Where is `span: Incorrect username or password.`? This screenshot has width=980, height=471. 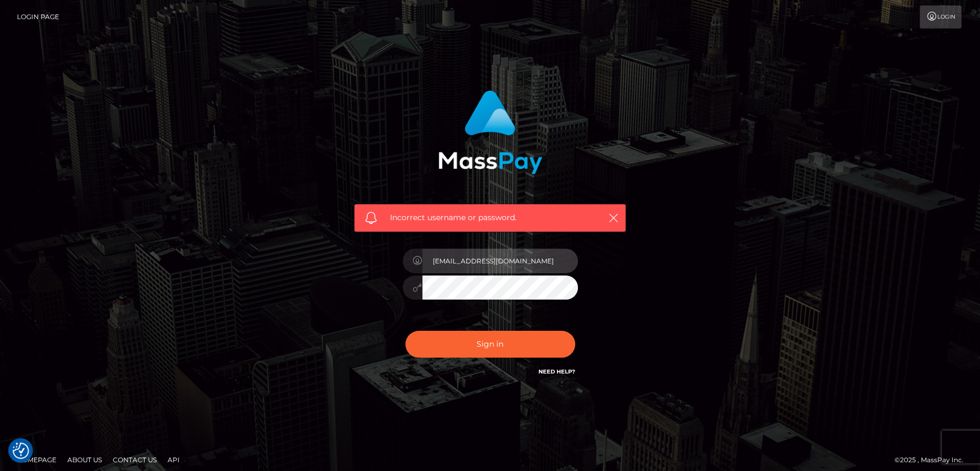
span: Incorrect username or password. is located at coordinates (490, 217).